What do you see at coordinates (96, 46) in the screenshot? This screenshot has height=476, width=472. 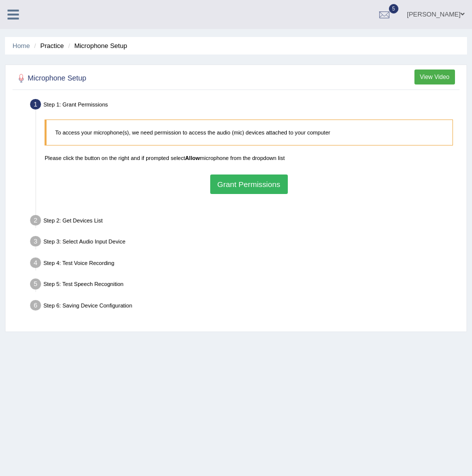 I see `li: Microphone Setup` at bounding box center [96, 46].